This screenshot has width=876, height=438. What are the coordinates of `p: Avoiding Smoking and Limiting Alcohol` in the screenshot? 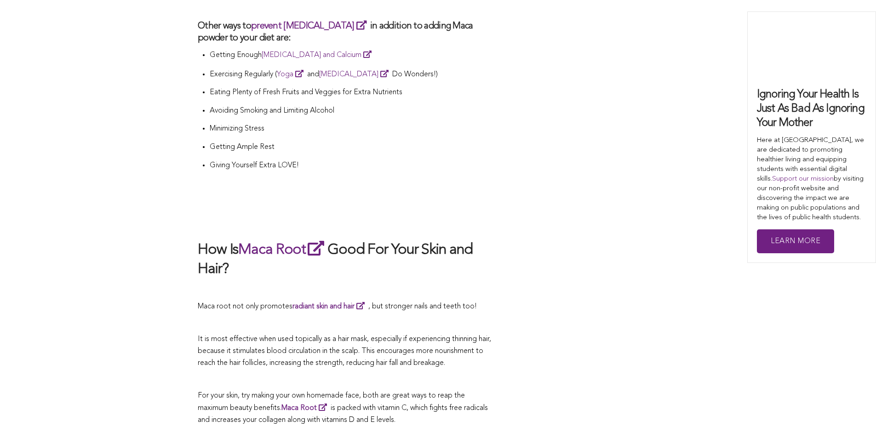 It's located at (353, 111).